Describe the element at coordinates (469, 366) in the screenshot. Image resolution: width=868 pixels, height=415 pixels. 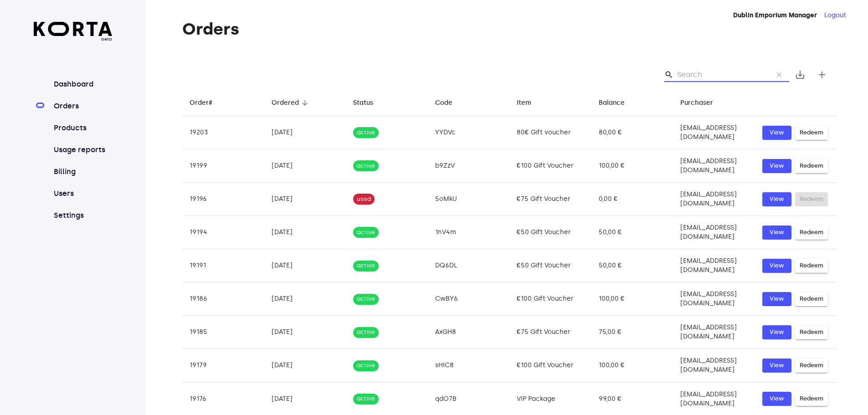
I see `td: sHIC8` at that location.